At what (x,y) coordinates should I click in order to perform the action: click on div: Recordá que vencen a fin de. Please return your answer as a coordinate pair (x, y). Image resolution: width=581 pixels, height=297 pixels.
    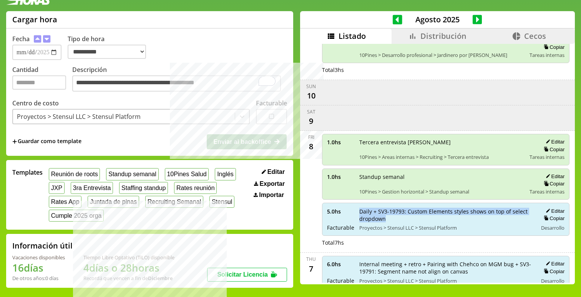
    Looking at the image, I should click on (129, 278).